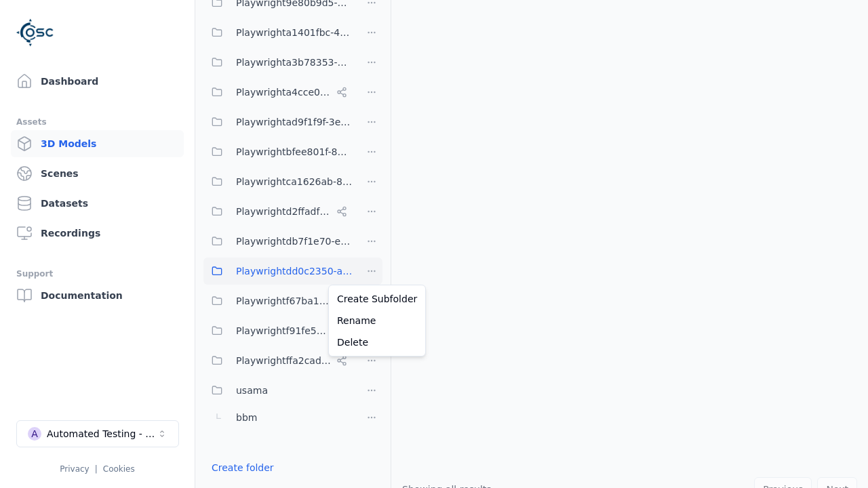 Image resolution: width=868 pixels, height=488 pixels. Describe the element at coordinates (377, 299) in the screenshot. I see `div: Create Subfolder` at that location.